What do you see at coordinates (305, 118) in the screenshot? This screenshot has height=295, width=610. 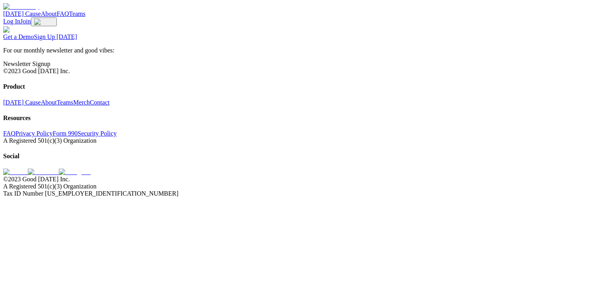 I see `h4: Resources` at bounding box center [305, 118].